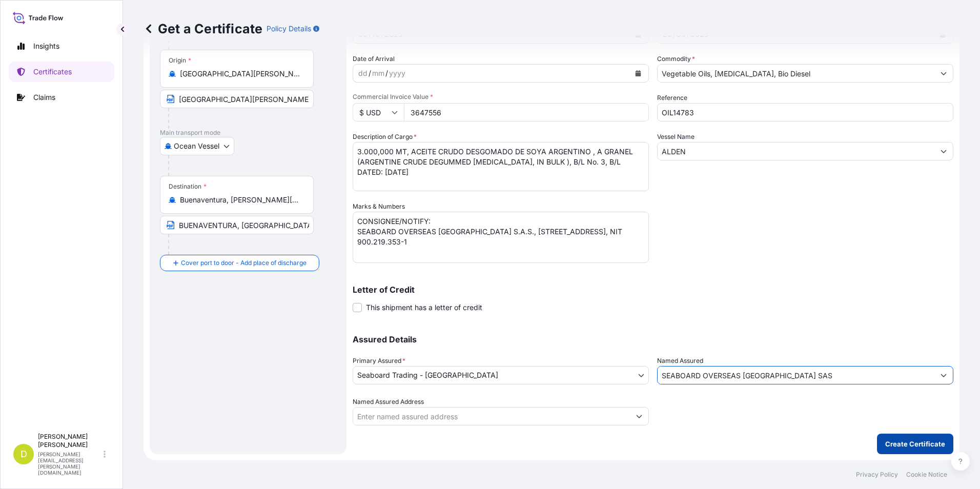 The image size is (980, 489). What do you see at coordinates (501, 97) in the screenshot?
I see `span: Commercial Invoice Value` at bounding box center [501, 97].